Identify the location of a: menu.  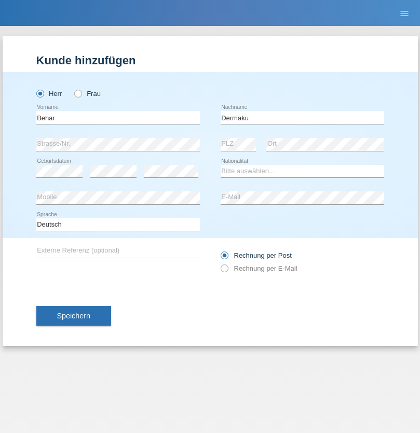
(404, 13).